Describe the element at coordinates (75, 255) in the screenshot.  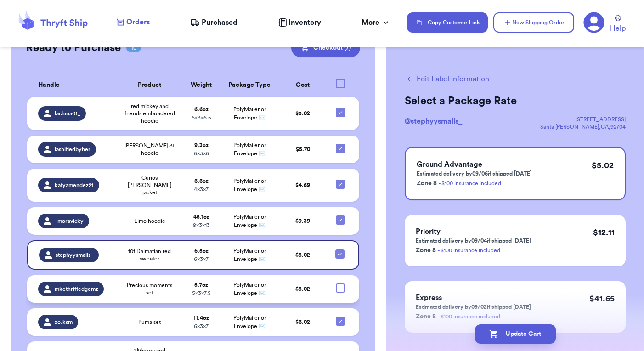
I see `span: stephyysmalls_` at that location.